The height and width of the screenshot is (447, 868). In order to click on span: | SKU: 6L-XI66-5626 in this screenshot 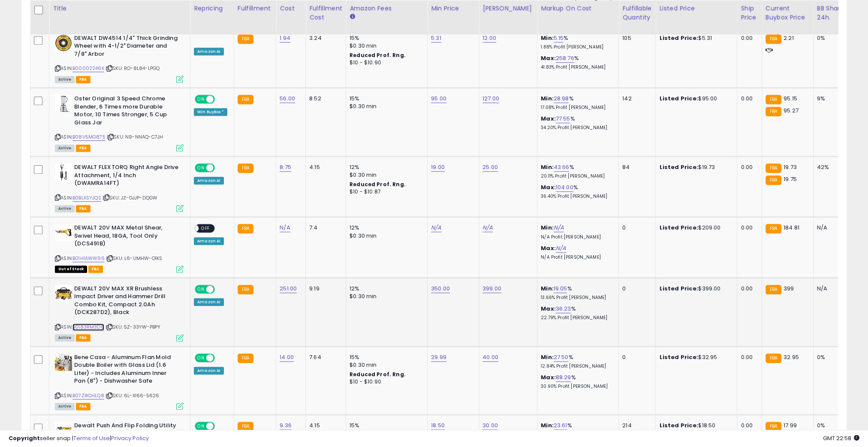, I will do `click(132, 395)`.